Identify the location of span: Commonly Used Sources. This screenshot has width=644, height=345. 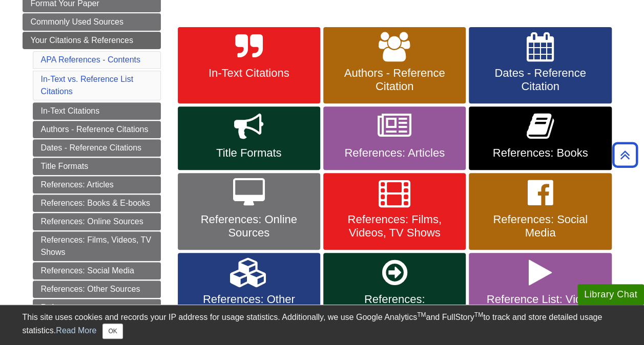
(77, 21).